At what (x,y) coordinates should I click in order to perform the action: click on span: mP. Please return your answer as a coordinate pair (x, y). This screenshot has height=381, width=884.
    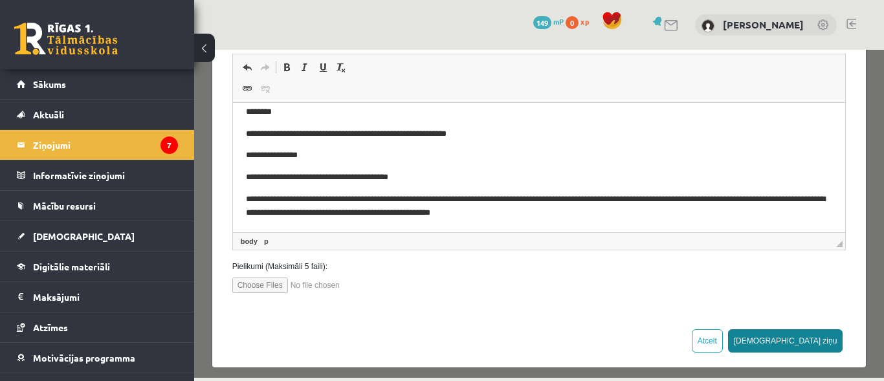
    Looking at the image, I should click on (558, 21).